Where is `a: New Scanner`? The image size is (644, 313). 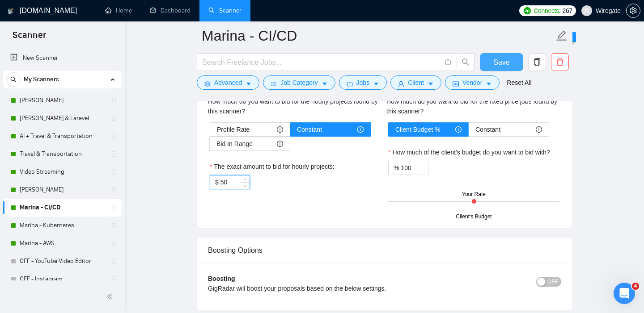
a: New Scanner is located at coordinates (62, 58).